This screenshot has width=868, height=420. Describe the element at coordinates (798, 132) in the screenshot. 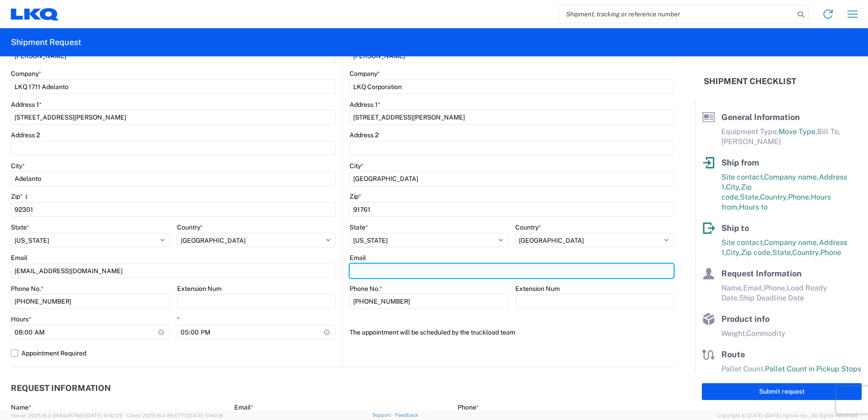

I see `span: Move Type,` at that location.